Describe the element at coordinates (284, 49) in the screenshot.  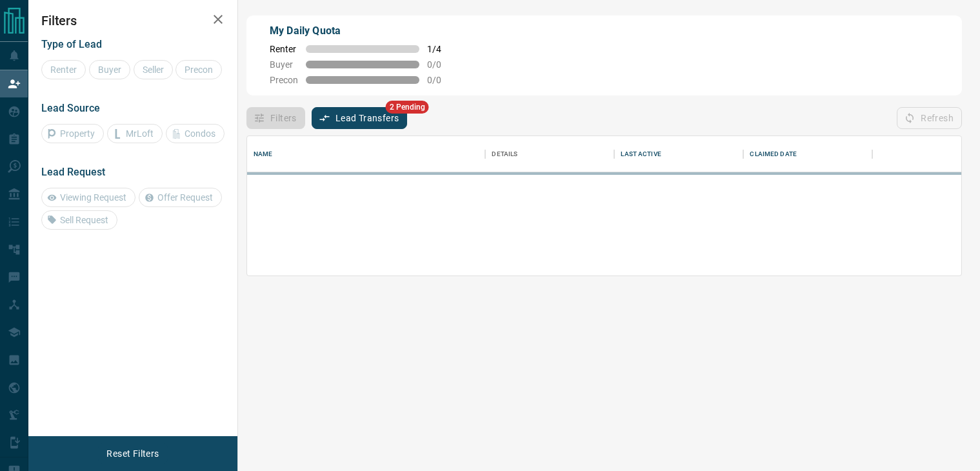
I see `span: Renter` at that location.